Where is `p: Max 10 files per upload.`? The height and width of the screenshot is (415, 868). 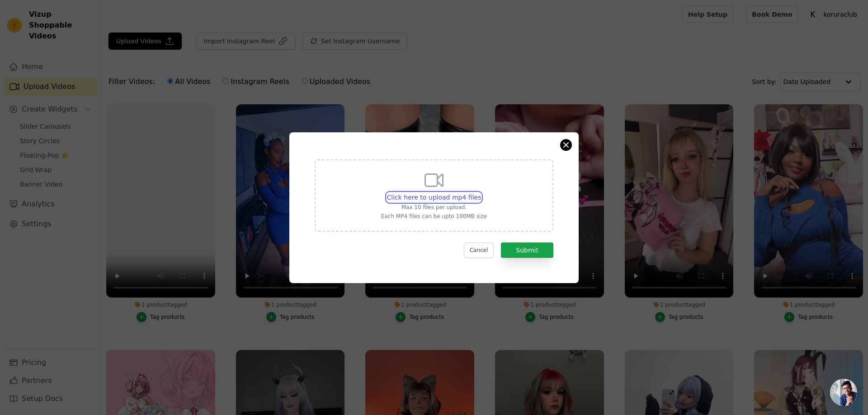 p: Max 10 files per upload. is located at coordinates (434, 207).